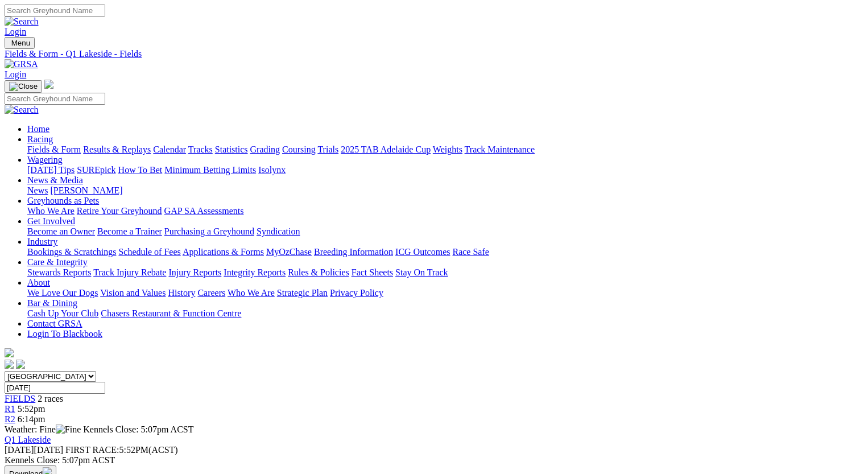  What do you see at coordinates (421, 272) in the screenshot?
I see `a: Stay On Track` at bounding box center [421, 272].